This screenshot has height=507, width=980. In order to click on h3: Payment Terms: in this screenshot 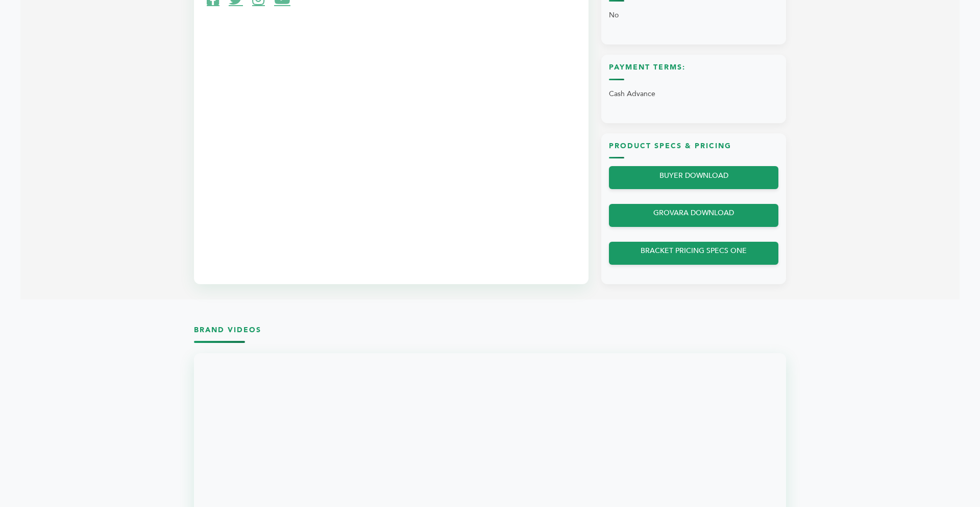, I will do `click(694, 71)`.